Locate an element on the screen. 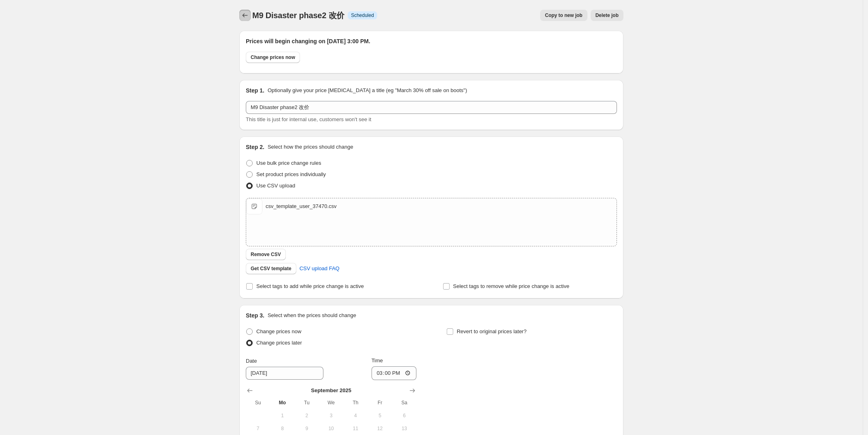 This screenshot has height=435, width=868. h2: Step 2. is located at coordinates (255, 147).